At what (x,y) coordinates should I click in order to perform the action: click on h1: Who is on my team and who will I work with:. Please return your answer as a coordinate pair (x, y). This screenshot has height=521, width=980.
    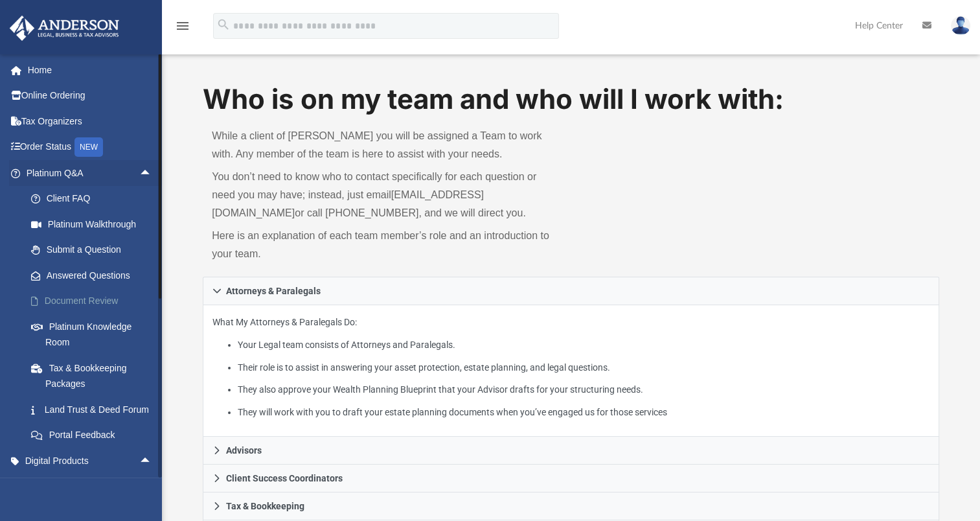
    Looking at the image, I should click on (571, 100).